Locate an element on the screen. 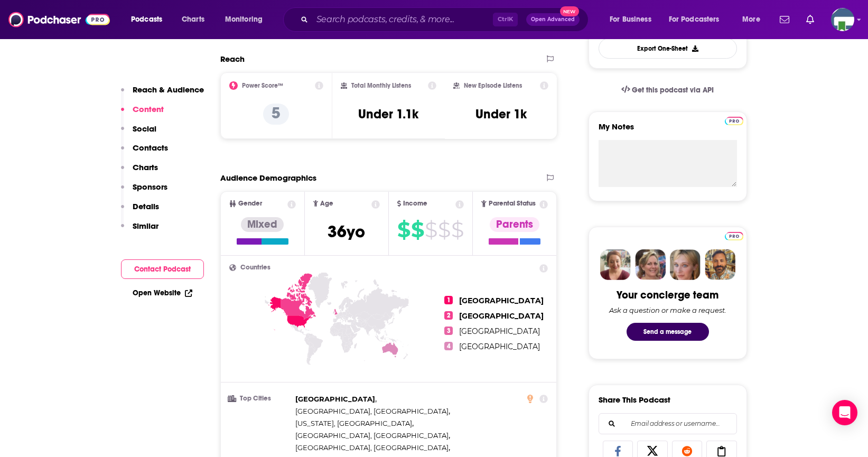 This screenshot has height=457, width=868. a: Open Website is located at coordinates (162, 293).